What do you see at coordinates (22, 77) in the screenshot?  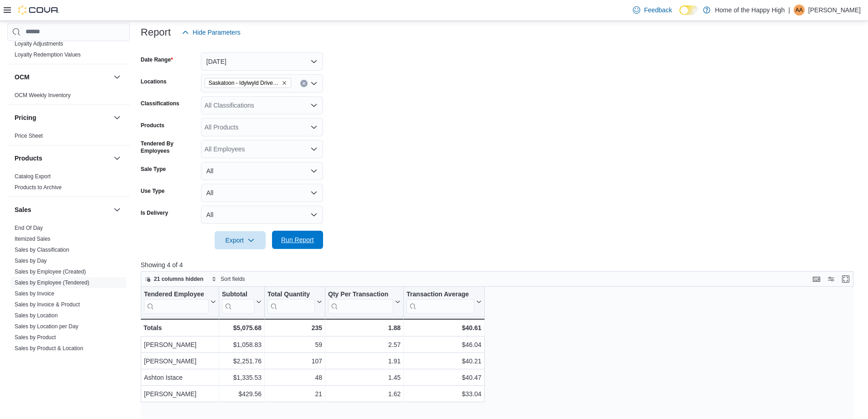 I see `h3: OCM` at bounding box center [22, 77].